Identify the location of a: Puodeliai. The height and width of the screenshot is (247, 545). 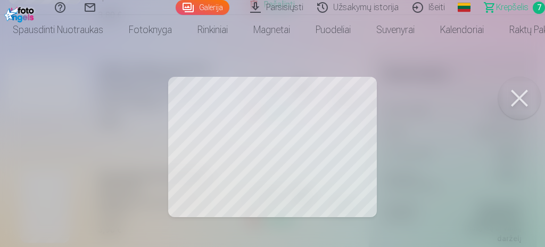
(333, 30).